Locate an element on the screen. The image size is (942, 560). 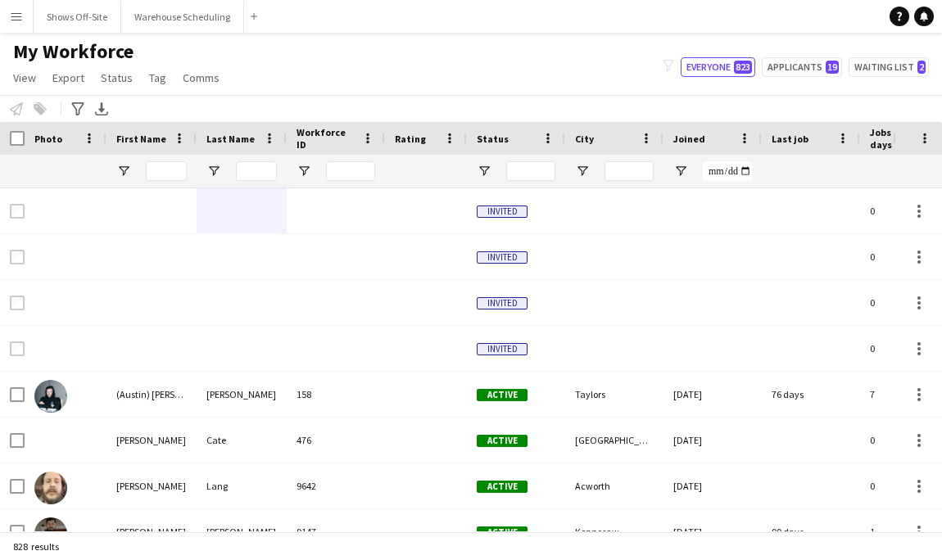
div: Acworth is located at coordinates (614, 485).